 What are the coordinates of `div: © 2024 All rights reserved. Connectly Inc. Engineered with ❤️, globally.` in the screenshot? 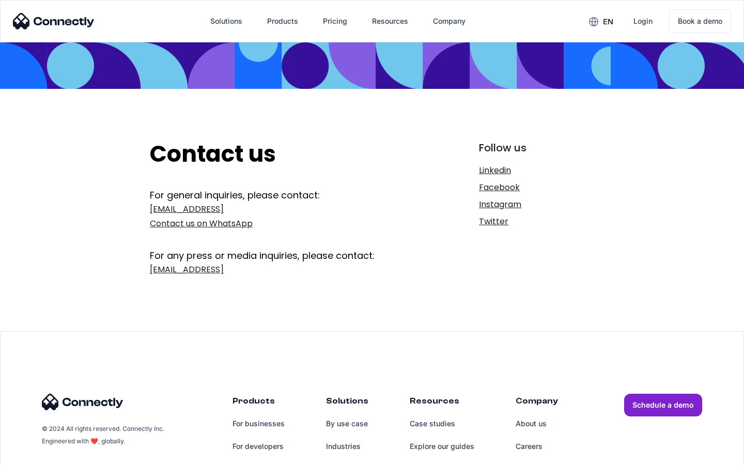 It's located at (104, 435).